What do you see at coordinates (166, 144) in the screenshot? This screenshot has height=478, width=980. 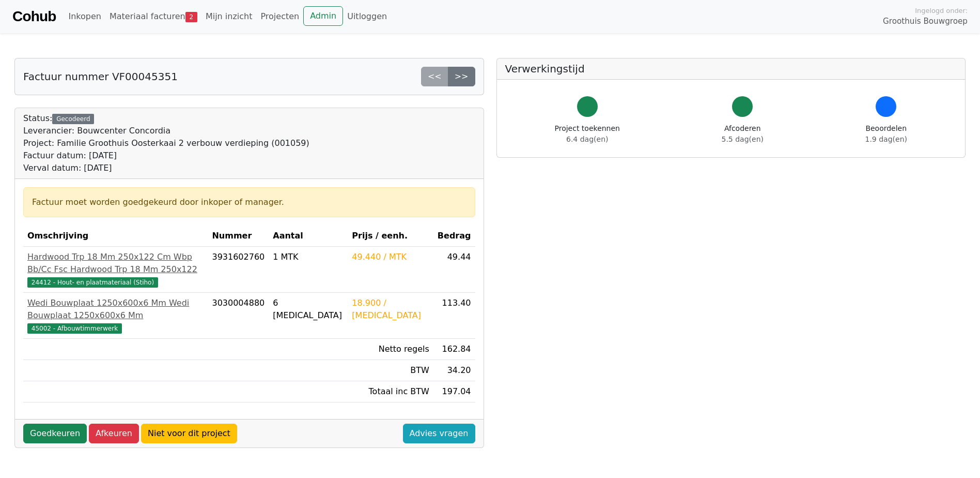 I see `div: Status:` at bounding box center [166, 144].